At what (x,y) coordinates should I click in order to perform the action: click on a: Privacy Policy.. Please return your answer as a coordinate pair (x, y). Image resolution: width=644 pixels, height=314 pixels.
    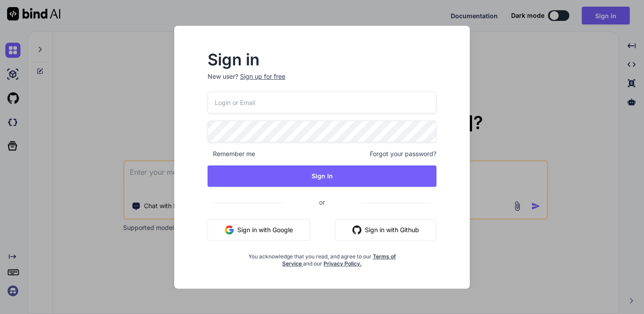
    Looking at the image, I should click on (343, 263).